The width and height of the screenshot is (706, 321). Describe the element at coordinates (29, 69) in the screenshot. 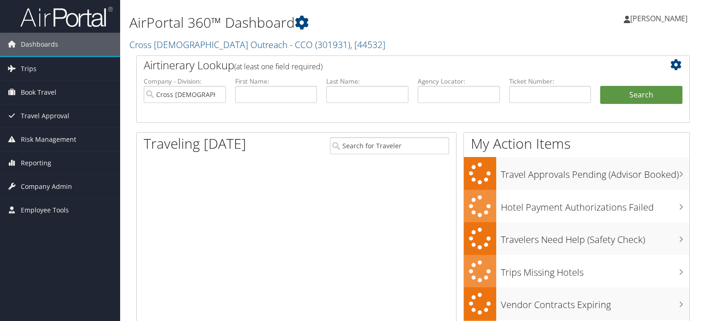

I see `span: Trips` at that location.